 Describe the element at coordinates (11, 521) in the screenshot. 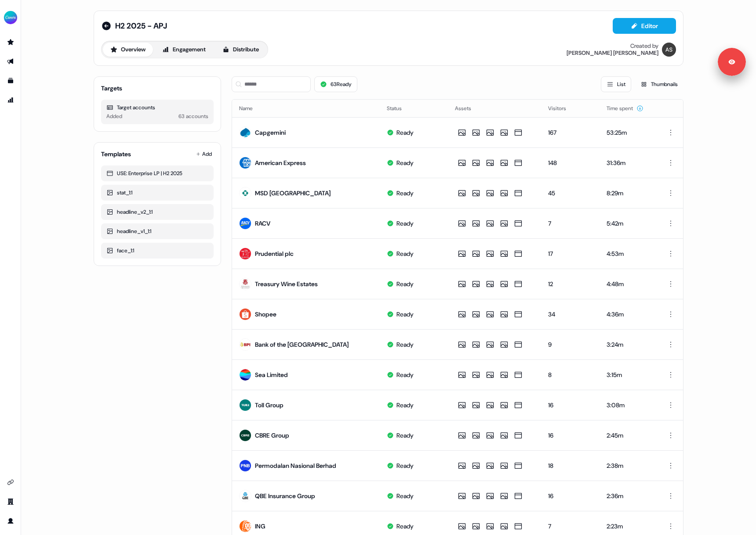

I see `a: Go to profile` at that location.